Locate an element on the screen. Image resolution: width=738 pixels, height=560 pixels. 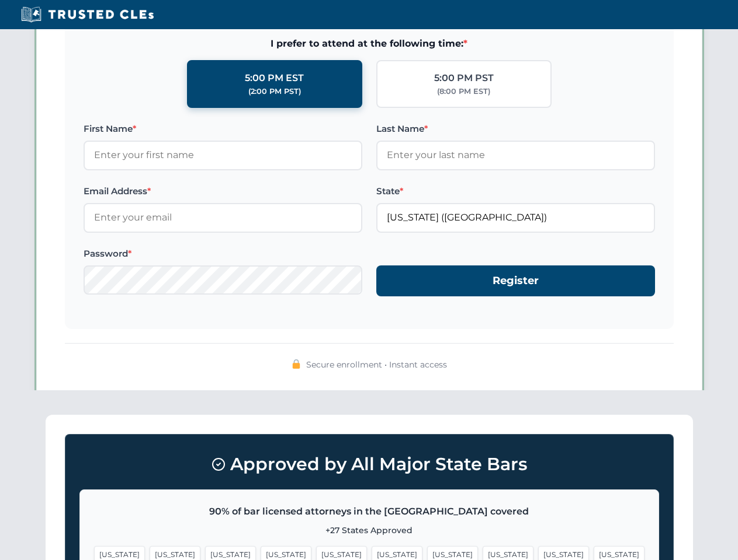
span: Secure enrollment • Instant access is located at coordinates (376, 365).